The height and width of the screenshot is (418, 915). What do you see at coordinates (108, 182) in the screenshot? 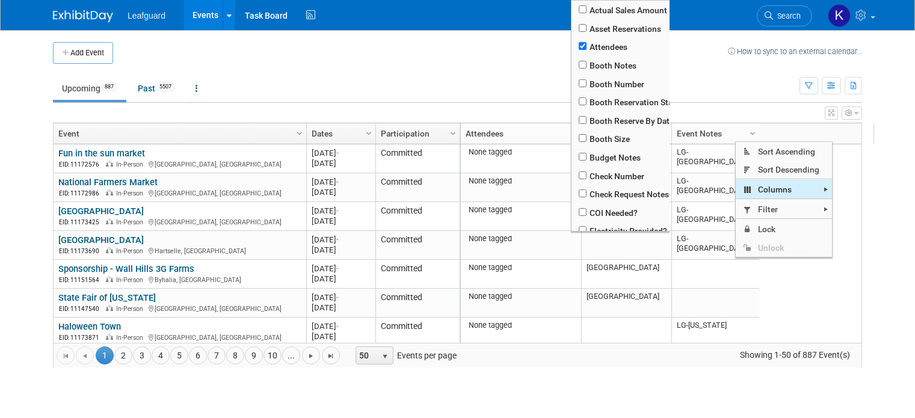
I see `a: National Farmers Market` at bounding box center [108, 182].